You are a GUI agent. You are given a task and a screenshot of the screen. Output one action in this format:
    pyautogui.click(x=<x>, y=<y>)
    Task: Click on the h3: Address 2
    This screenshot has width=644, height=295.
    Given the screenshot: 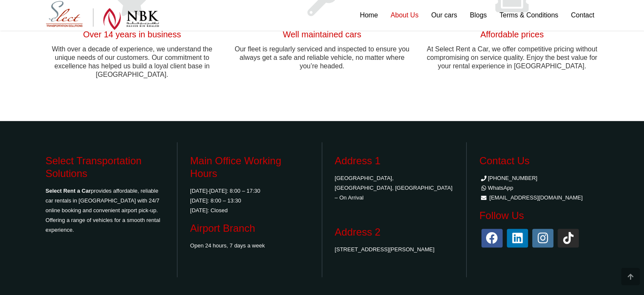 What is the action you would take?
    pyautogui.click(x=394, y=232)
    